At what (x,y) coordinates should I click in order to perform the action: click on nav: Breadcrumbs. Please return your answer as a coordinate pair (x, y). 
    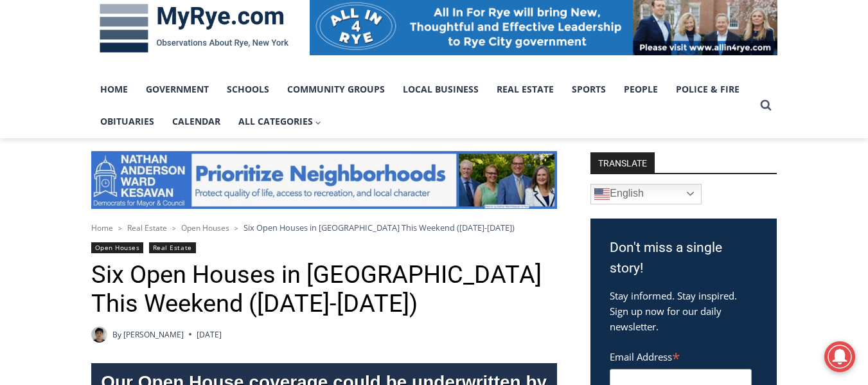
    Looking at the image, I should click on (324, 228).